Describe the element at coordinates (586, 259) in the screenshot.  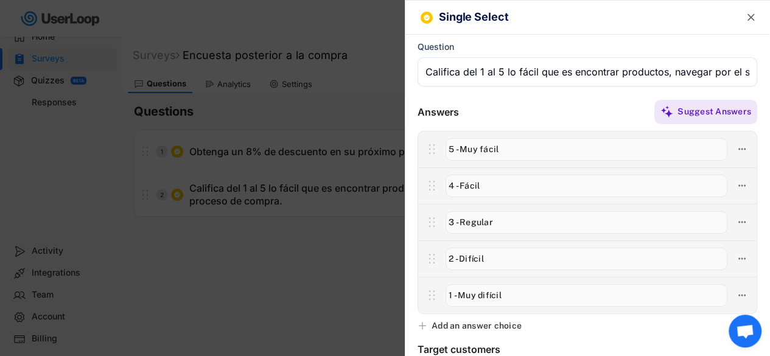
I see `input: 2 - Difícil` at that location.